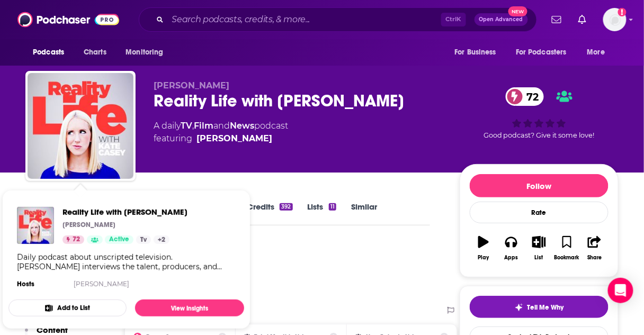 The width and height of the screenshot is (644, 335). Describe the element at coordinates (68, 20) in the screenshot. I see `a: Podchaser - Follow, Share and Rate Podcasts` at that location.